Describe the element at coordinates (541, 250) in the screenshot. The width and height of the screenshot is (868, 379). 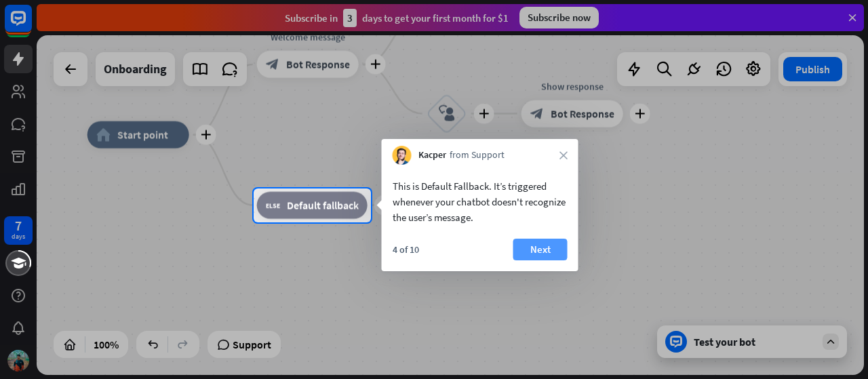
I see `button: Next` at that location.